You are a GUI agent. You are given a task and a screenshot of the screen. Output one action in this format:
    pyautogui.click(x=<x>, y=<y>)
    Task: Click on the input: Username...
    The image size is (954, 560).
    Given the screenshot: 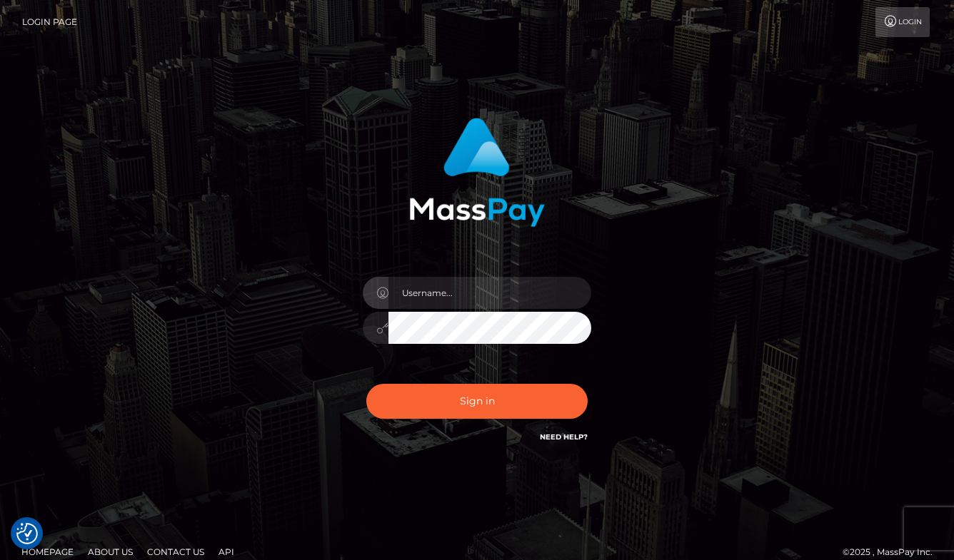 What is the action you would take?
    pyautogui.click(x=490, y=293)
    